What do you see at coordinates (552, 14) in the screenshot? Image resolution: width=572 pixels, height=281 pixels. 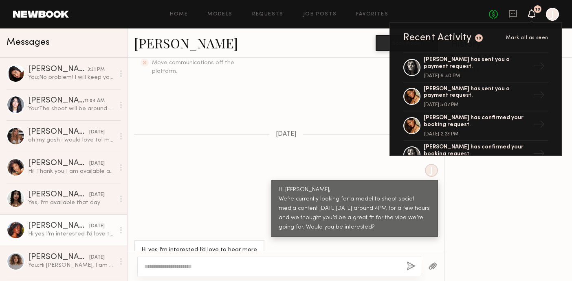 I see `a: J` at bounding box center [552, 14].